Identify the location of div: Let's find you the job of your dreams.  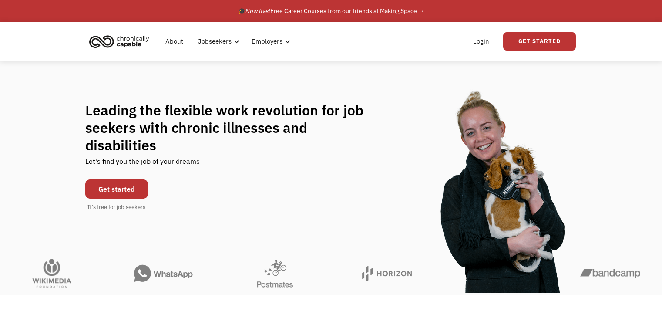
(142, 164).